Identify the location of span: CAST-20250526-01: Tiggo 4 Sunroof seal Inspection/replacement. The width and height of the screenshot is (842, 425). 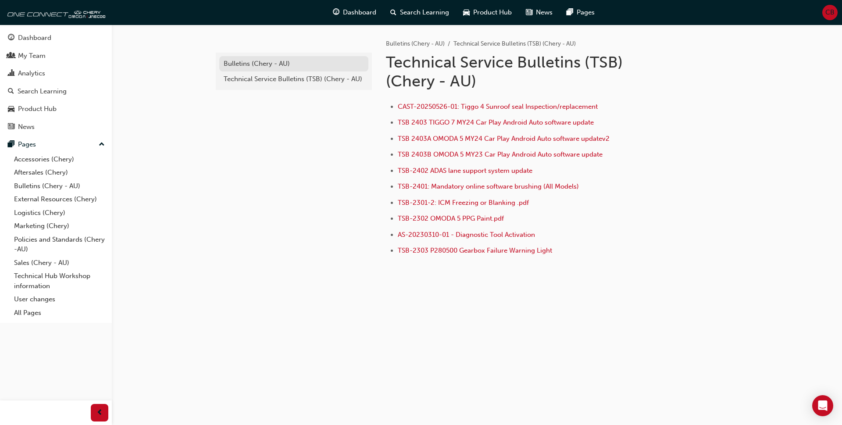
(498, 107).